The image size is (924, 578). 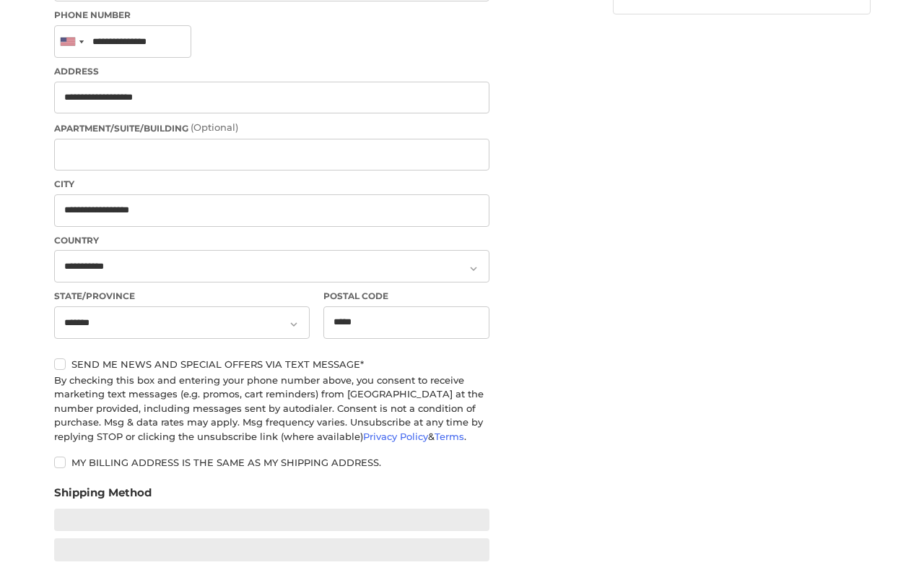 I want to click on small: (Optional), so click(x=214, y=127).